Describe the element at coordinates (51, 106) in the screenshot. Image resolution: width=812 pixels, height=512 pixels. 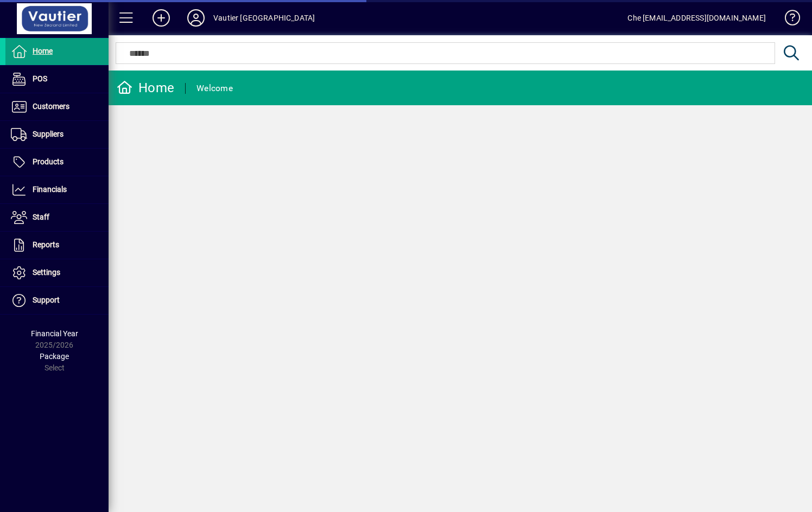
I see `span: Customers` at that location.